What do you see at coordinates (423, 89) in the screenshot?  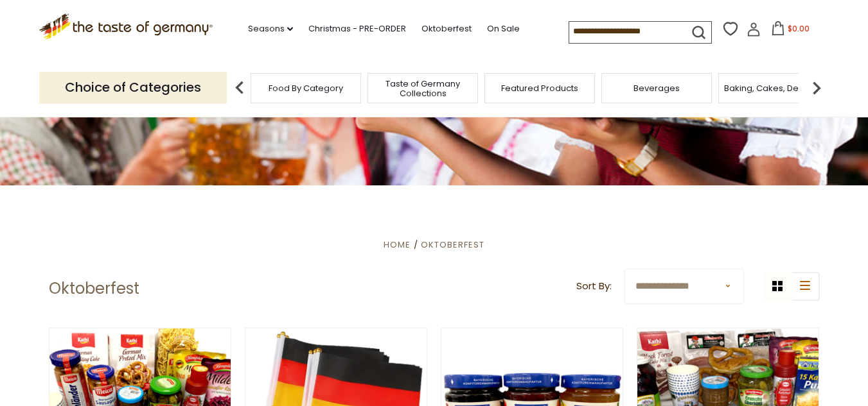 I see `span: Taste of Germany Collections` at bounding box center [423, 89].